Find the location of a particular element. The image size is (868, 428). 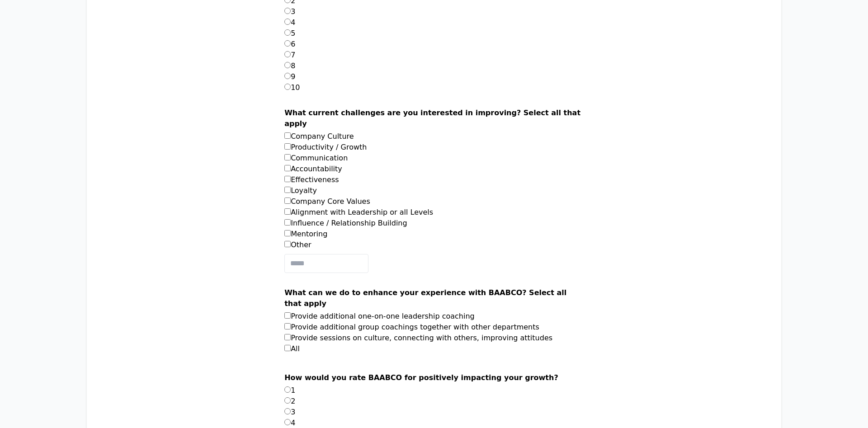

input: Accountability is located at coordinates (288, 168).